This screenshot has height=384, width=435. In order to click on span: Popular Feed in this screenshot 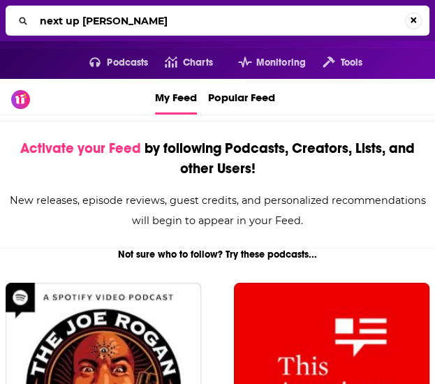, I will do `click(242, 97)`.